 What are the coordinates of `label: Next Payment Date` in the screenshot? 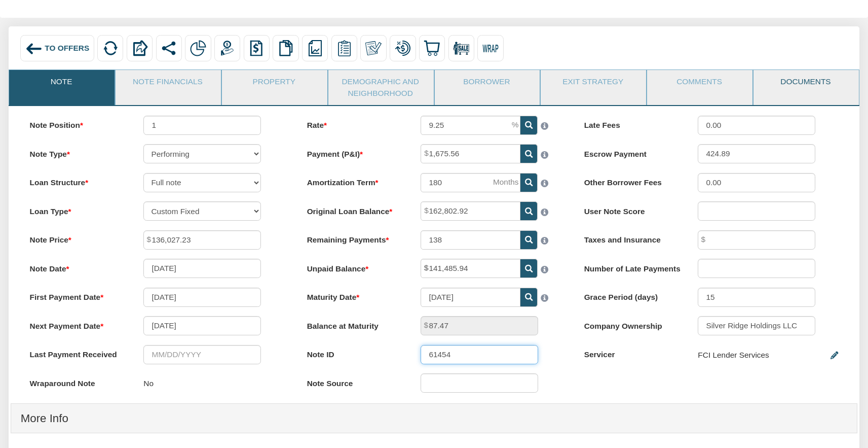 It's located at (77, 324).